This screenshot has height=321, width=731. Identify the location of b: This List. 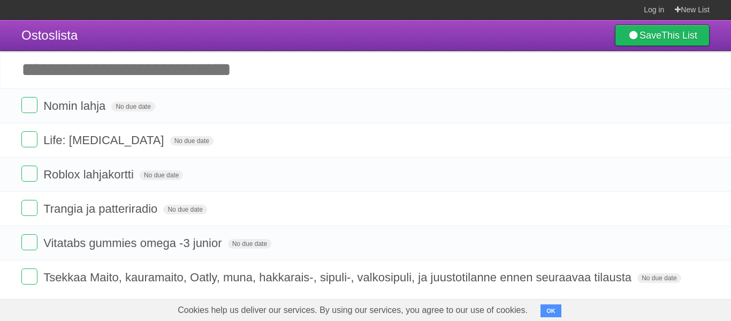
(679, 35).